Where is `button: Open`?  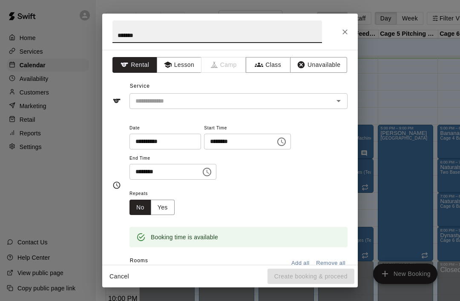
button: Open is located at coordinates (339, 101).